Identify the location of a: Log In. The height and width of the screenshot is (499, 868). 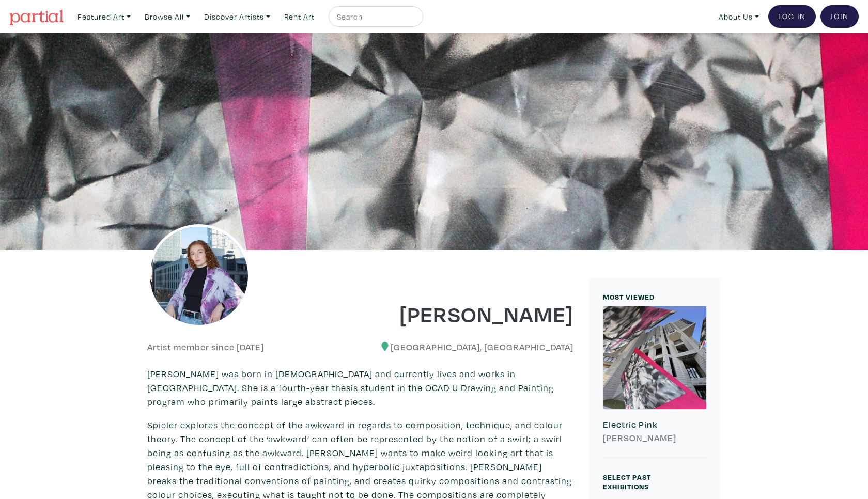
(792, 17).